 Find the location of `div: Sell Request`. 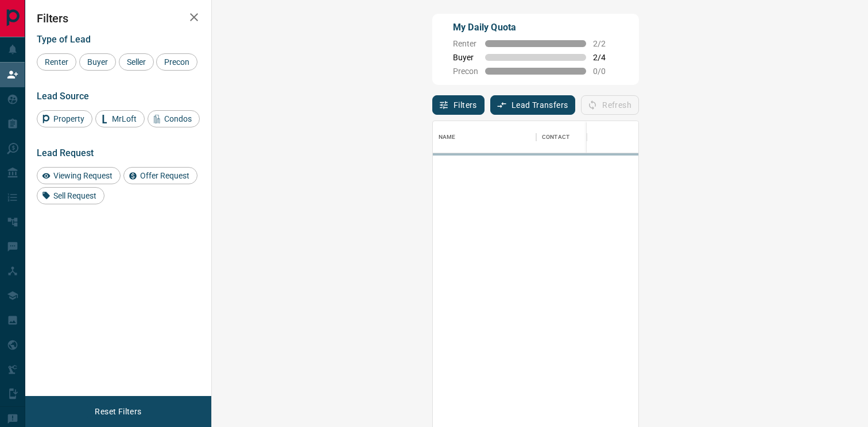

div: Sell Request is located at coordinates (70, 196).